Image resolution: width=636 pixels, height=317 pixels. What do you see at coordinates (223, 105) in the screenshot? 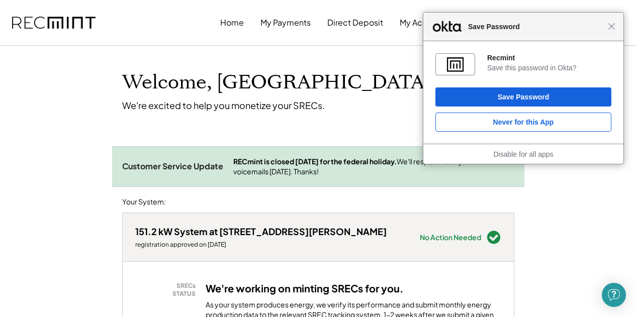
I see `div: We're excited to help you monetize your SRECs.` at bounding box center [223, 105].